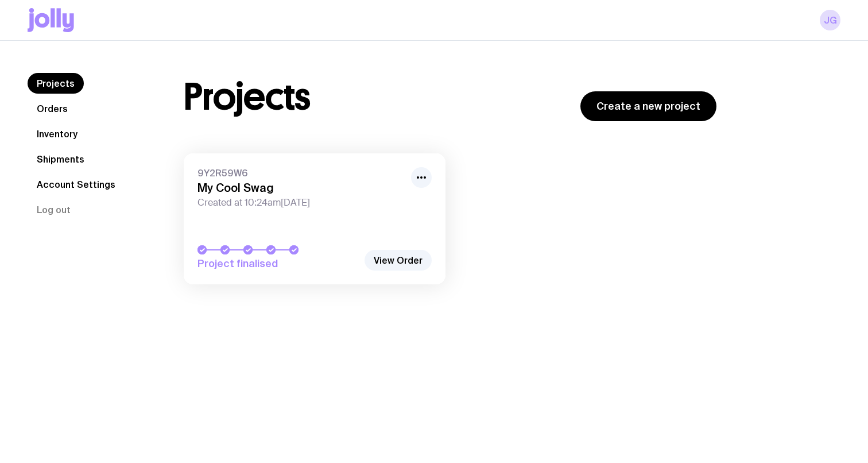 This screenshot has height=463, width=868. What do you see at coordinates (57, 134) in the screenshot?
I see `a: Inventory` at bounding box center [57, 134].